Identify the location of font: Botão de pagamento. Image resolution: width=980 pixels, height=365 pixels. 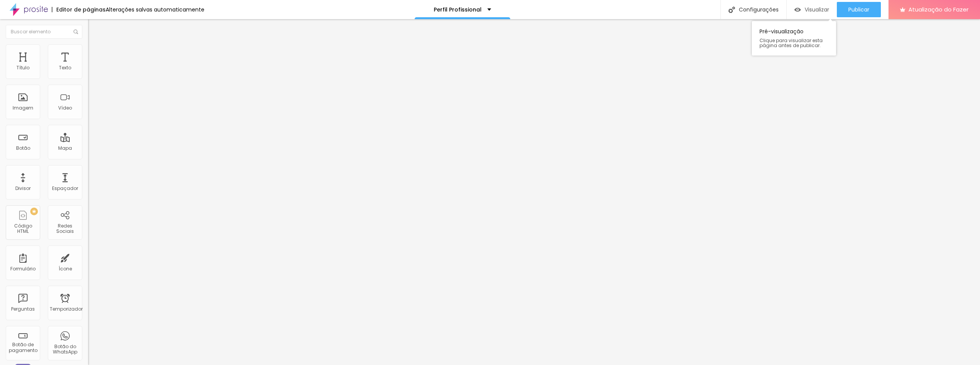
(23, 347).